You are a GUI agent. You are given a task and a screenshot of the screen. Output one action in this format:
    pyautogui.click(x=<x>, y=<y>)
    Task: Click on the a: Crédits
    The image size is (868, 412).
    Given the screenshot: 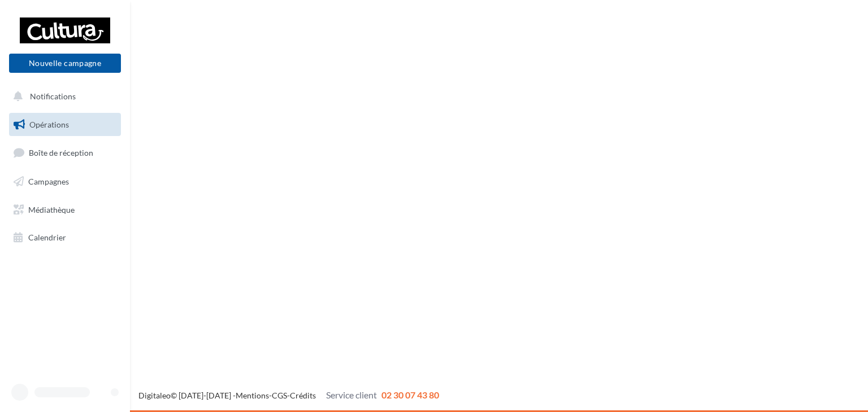 What is the action you would take?
    pyautogui.click(x=303, y=395)
    